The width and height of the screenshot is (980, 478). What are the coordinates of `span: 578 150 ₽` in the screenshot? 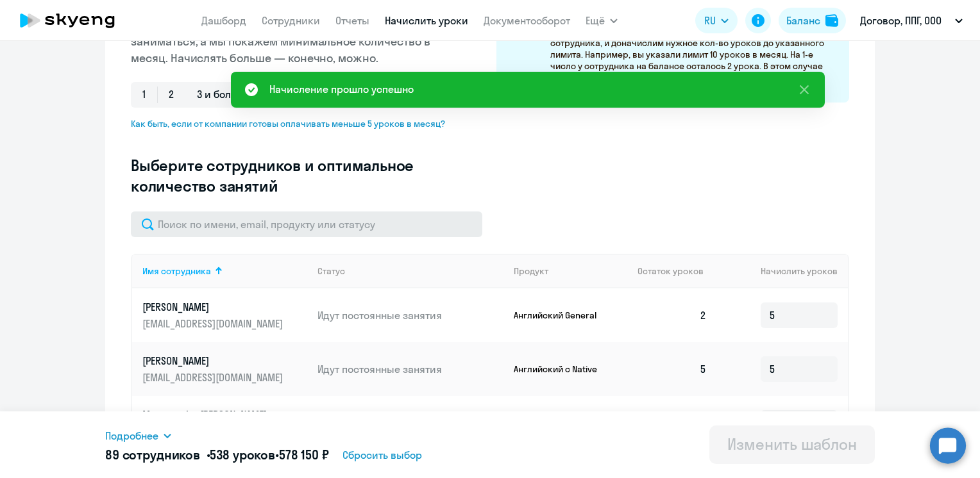 It's located at (304, 455).